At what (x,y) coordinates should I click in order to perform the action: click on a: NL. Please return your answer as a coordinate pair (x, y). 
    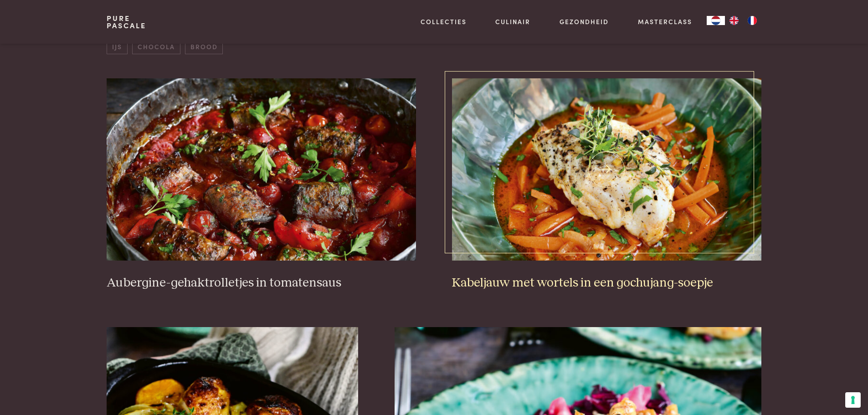
    Looking at the image, I should click on (715, 20).